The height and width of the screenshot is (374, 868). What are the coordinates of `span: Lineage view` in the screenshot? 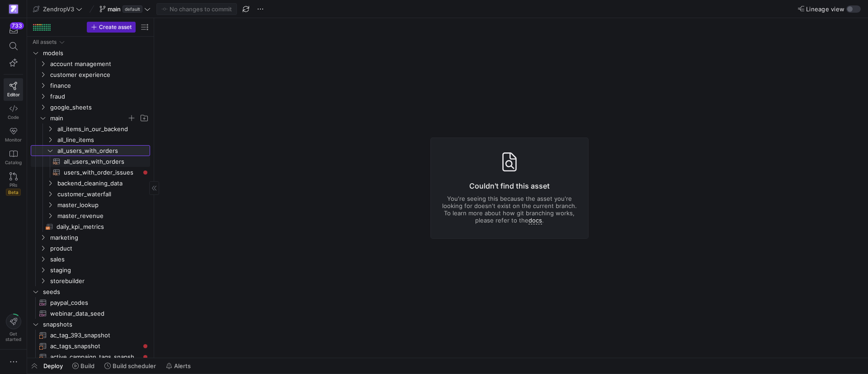 It's located at (825, 9).